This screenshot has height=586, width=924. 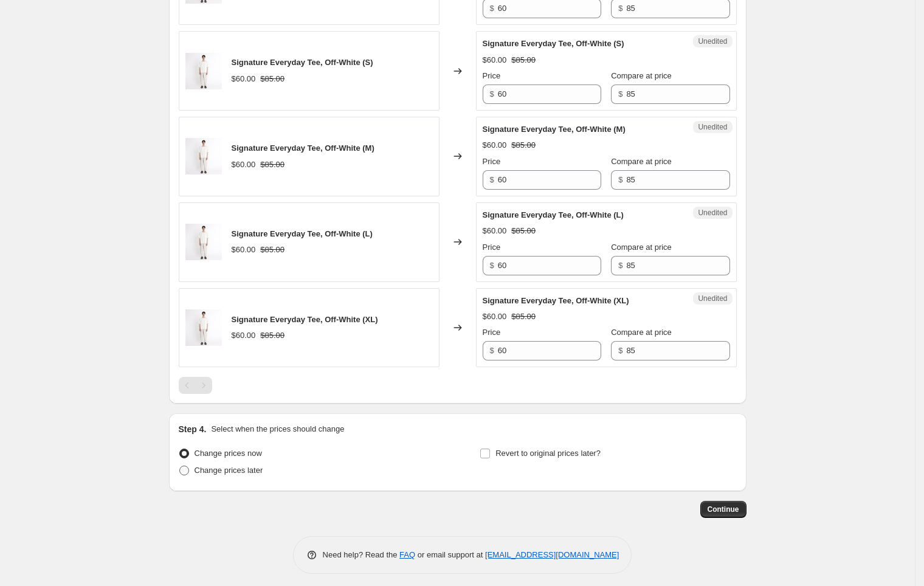 I want to click on nav: Pagination, so click(x=195, y=385).